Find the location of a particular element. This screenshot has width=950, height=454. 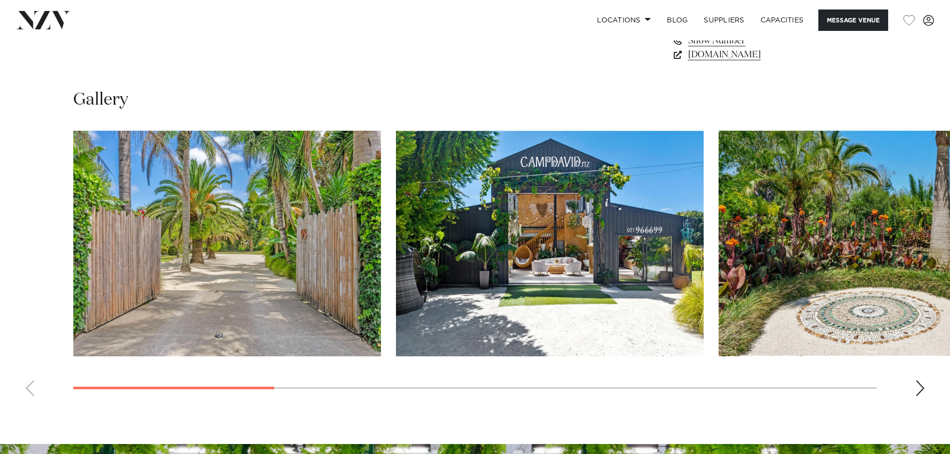

a: Capacities is located at coordinates (782, 20).